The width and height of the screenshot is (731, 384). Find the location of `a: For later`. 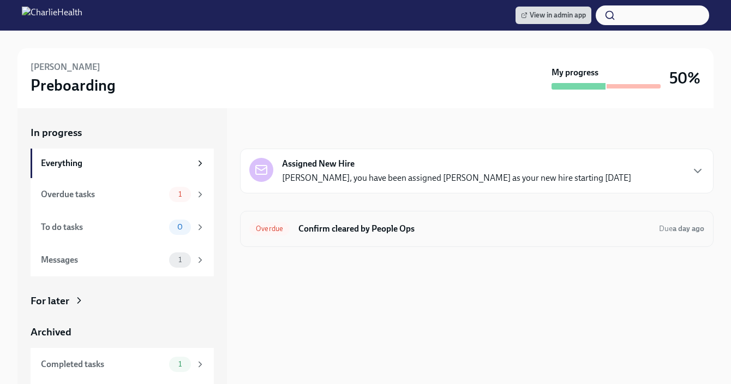

a: For later is located at coordinates (122, 301).